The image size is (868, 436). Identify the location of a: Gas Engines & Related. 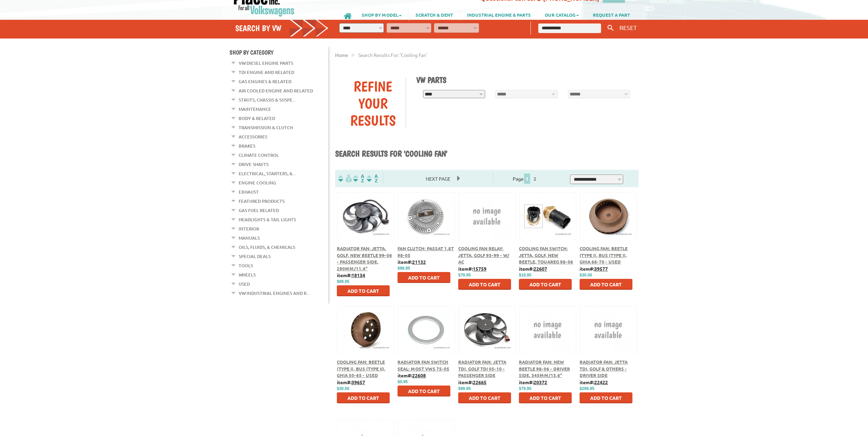
(265, 81).